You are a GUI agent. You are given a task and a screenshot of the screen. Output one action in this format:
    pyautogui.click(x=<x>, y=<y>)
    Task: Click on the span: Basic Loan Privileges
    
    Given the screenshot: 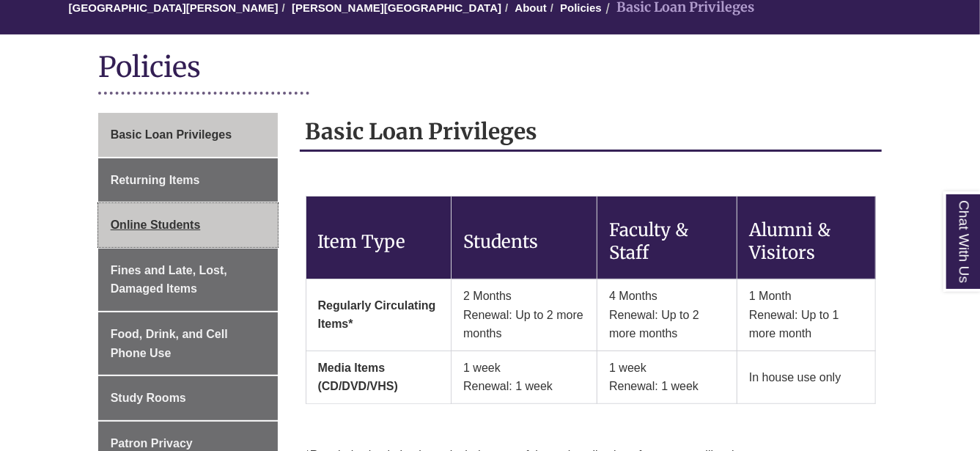 What is the action you would take?
    pyautogui.click(x=171, y=135)
    